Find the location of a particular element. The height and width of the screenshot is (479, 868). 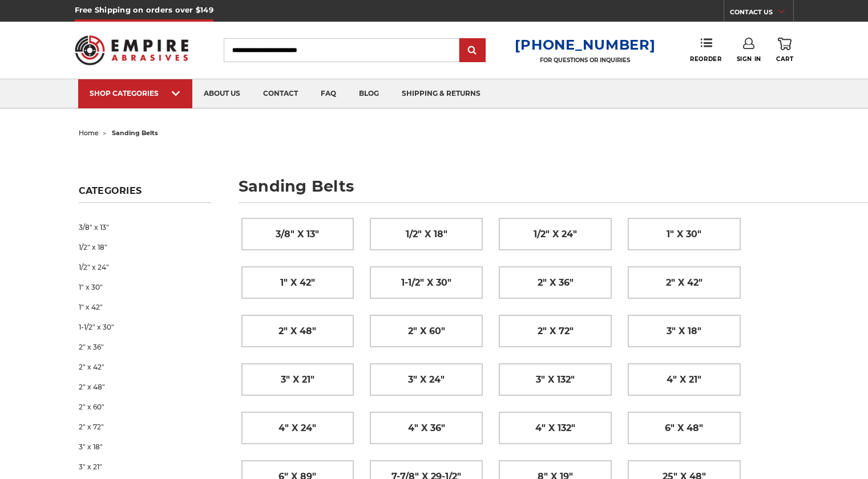

a: shipping & returns is located at coordinates (441, 94).